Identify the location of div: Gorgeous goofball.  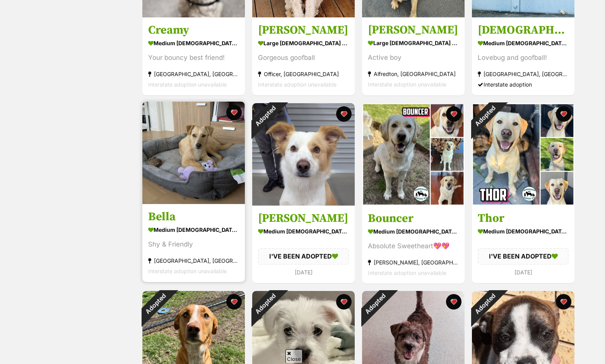
(303, 58).